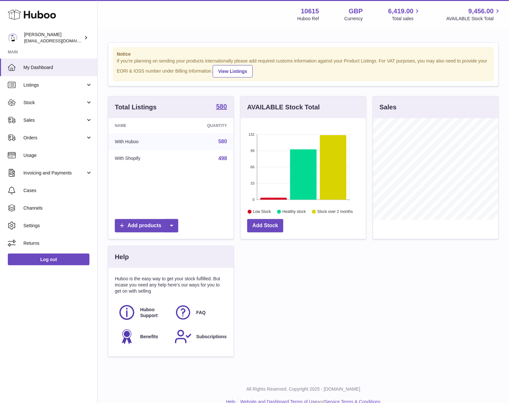 This screenshot has height=403, width=509. What do you see at coordinates (154, 313) in the screenshot?
I see `span: Huboo Support` at bounding box center [154, 313].